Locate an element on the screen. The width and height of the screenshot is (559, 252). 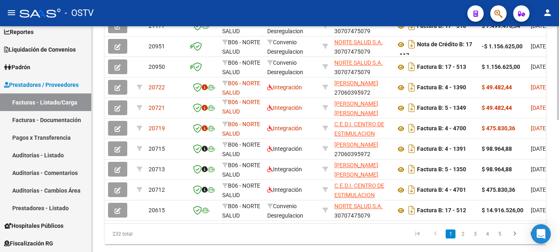
span: 20712 is located at coordinates (157, 189).